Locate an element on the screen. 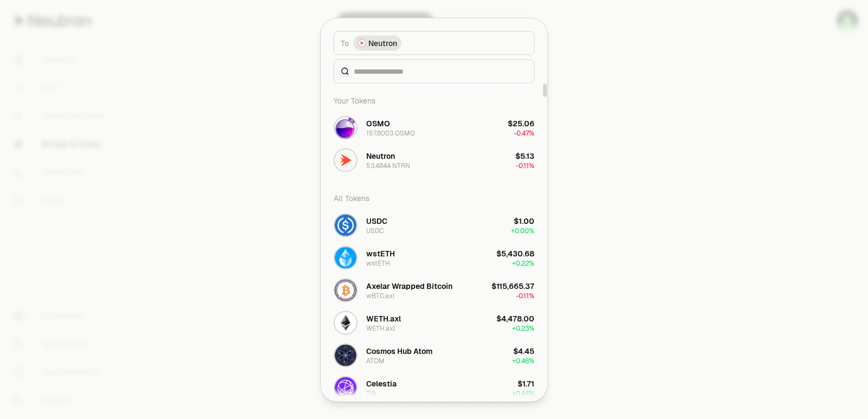  button: wstETH LogowstETHwstETH$5,430.68+0.22% is located at coordinates (434, 257).